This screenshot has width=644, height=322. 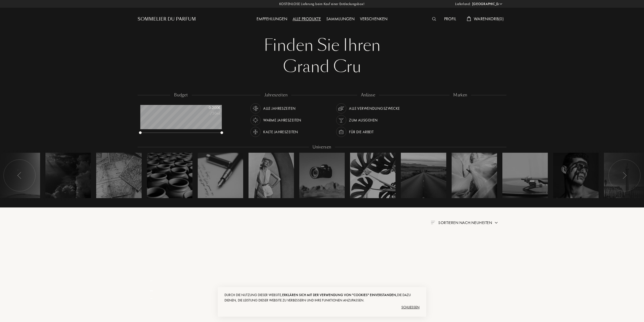 What do you see at coordinates (167, 19) in the screenshot?
I see `a: Sommelier du Parfum` at bounding box center [167, 19].